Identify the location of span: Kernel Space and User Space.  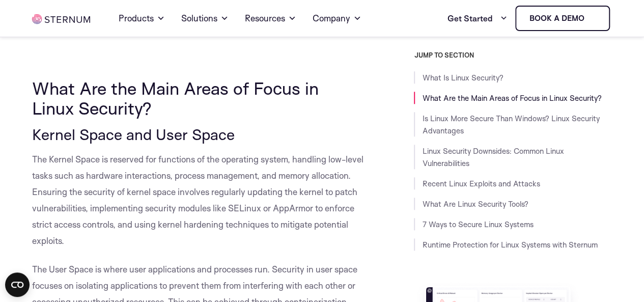
(133, 134).